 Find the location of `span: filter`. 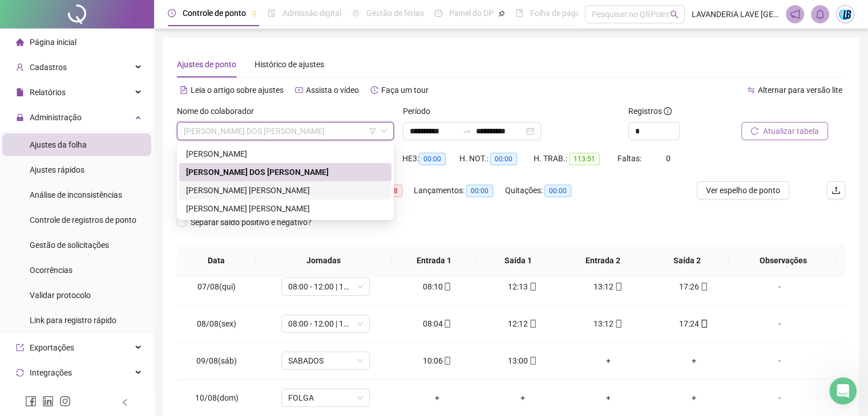

span: filter is located at coordinates (372, 131).